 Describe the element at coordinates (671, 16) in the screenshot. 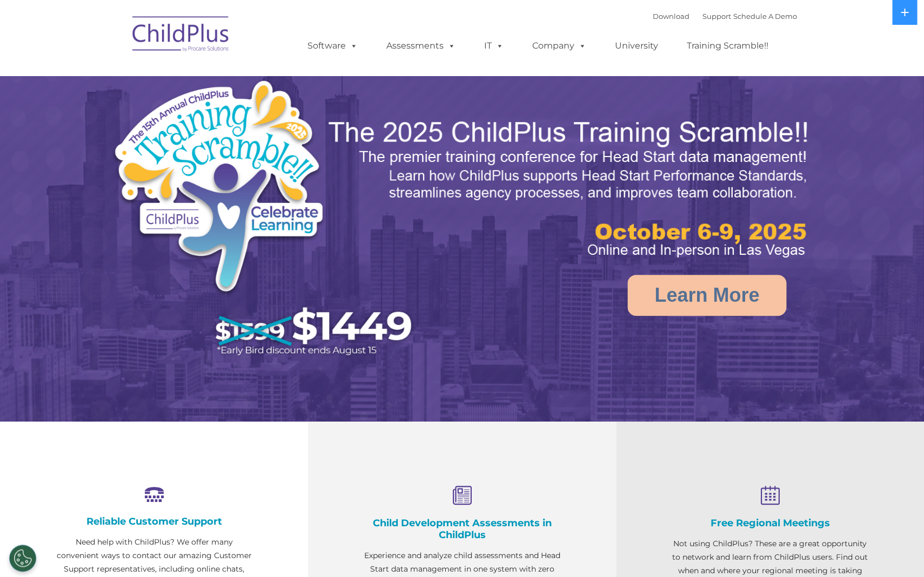

I see `a: Download` at that location.